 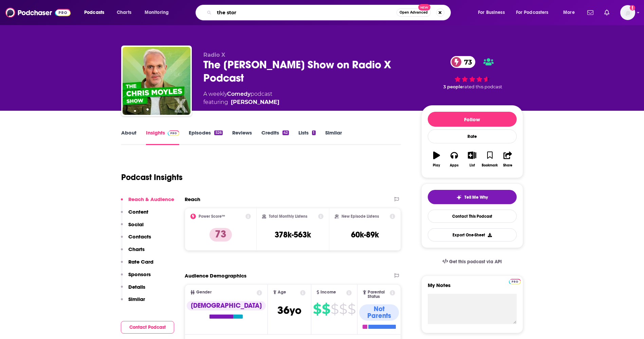 I want to click on div: Rate, so click(x=472, y=136).